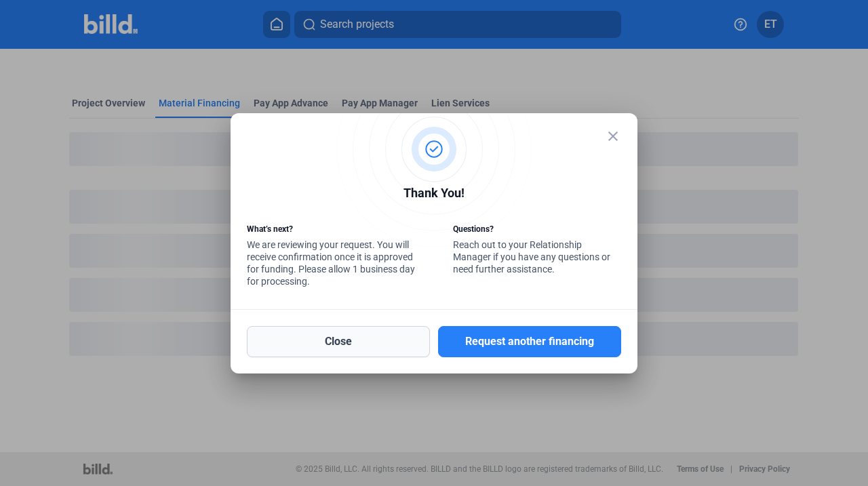  I want to click on div: What’s next?, so click(331, 231).